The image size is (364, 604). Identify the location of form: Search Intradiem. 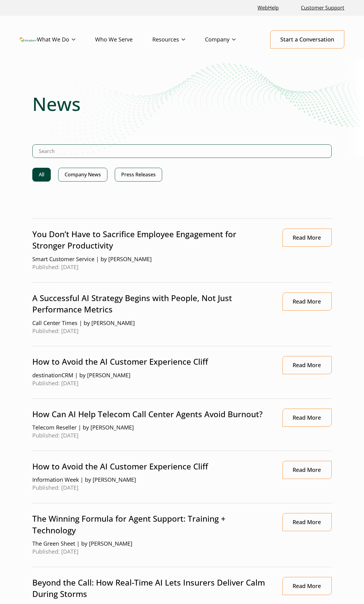
(182, 156).